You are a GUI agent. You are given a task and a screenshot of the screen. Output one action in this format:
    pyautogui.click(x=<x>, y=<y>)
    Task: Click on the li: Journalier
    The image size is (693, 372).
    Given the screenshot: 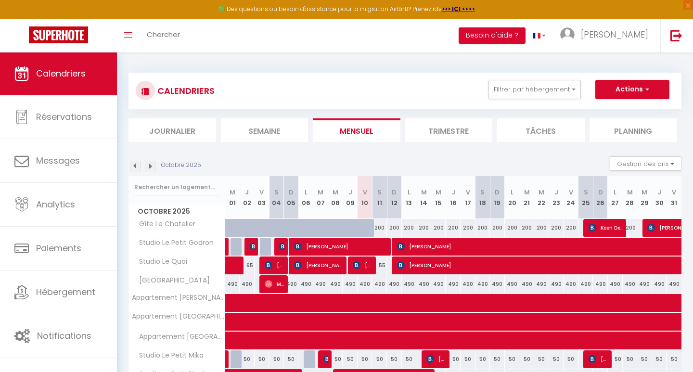 What is the action you would take?
    pyautogui.click(x=172, y=130)
    